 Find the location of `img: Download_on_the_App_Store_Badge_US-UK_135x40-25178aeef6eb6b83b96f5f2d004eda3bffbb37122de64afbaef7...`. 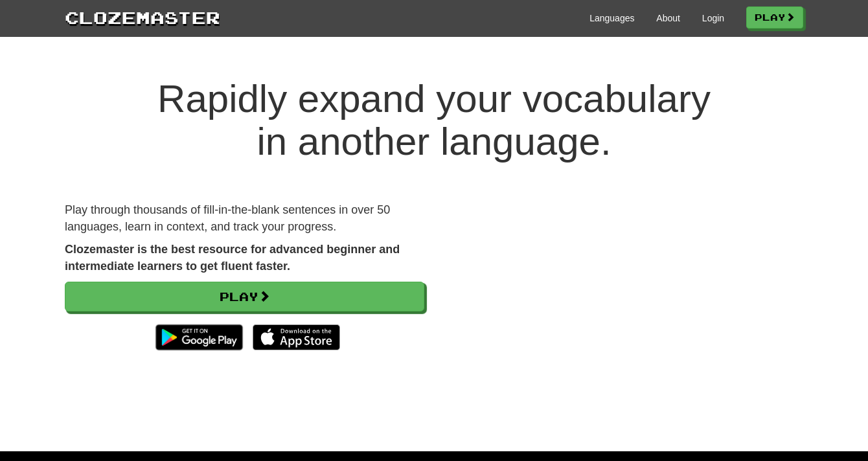

img: Download_on_the_App_Store_Badge_US-UK_135x40-25178aeef6eb6b83b96f5f2d004eda3bffbb37122de64afbaef7... is located at coordinates (296, 337).